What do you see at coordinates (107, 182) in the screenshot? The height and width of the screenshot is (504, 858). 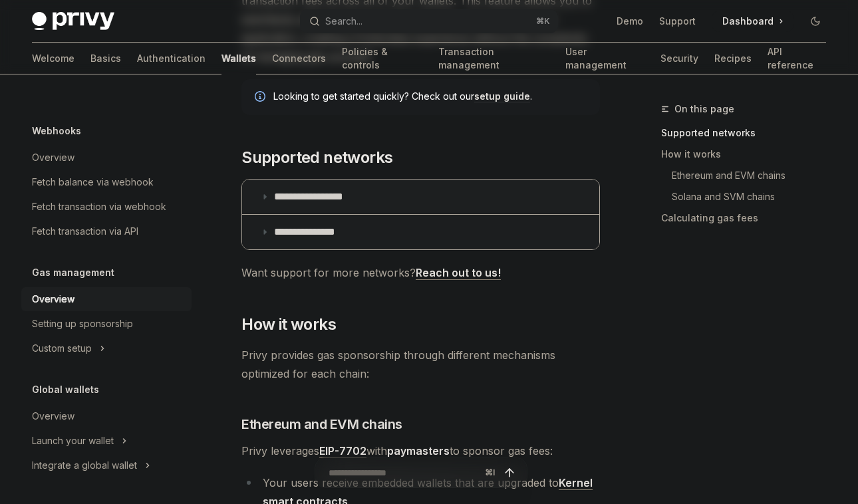 I see `a: Fetch balance via webhook` at bounding box center [107, 182].